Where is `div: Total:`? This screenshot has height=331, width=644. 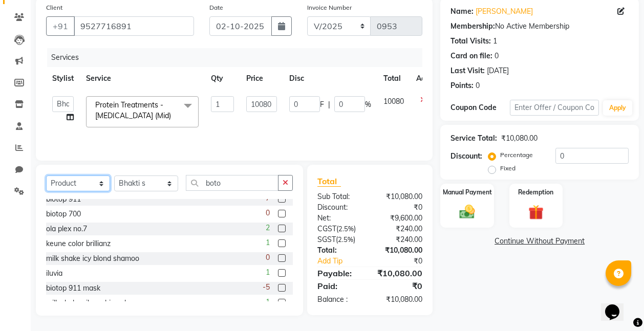
div: Total: is located at coordinates (340, 250).